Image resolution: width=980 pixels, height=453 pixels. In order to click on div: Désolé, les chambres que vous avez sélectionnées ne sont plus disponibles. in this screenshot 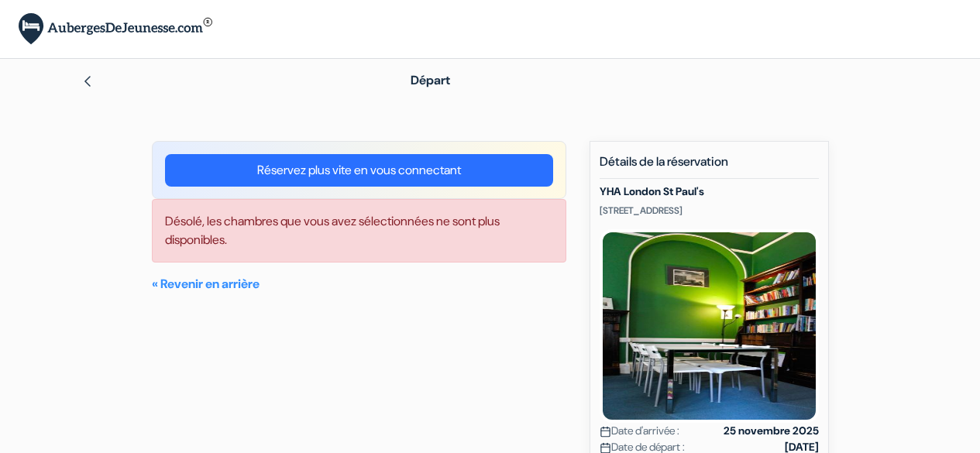, I will do `click(358, 230)`.